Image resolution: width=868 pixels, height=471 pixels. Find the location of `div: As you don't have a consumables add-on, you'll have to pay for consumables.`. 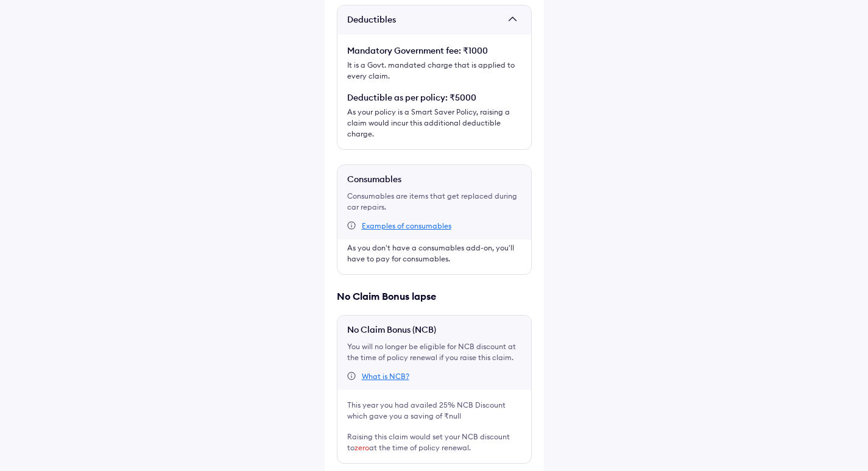

div: As you don't have a consumables add-on, you'll have to pay for consumables. is located at coordinates (434, 254).